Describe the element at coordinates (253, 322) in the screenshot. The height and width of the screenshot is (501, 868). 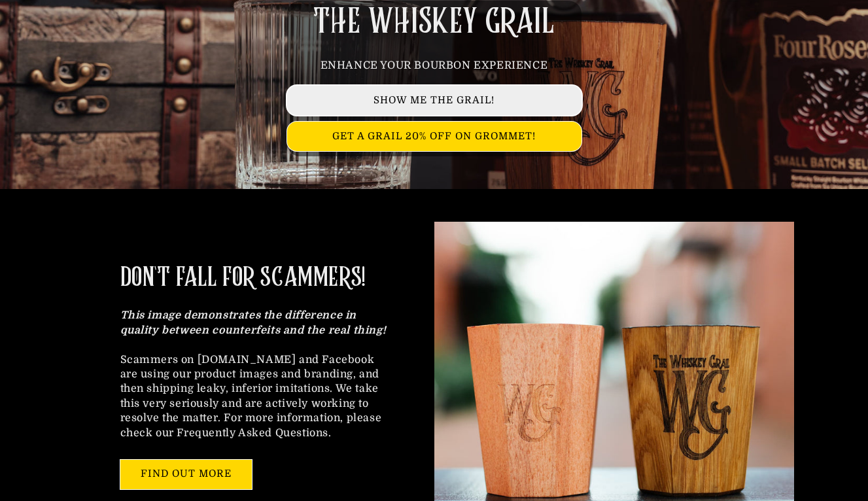
I see `strong: This image demonstrates the difference in quality between counterfeits and the real thing!` at that location.